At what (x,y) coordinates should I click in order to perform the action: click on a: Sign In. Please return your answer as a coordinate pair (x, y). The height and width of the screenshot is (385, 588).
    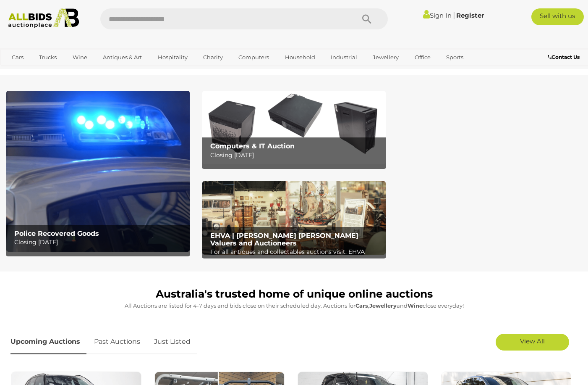
    Looking at the image, I should click on (437, 15).